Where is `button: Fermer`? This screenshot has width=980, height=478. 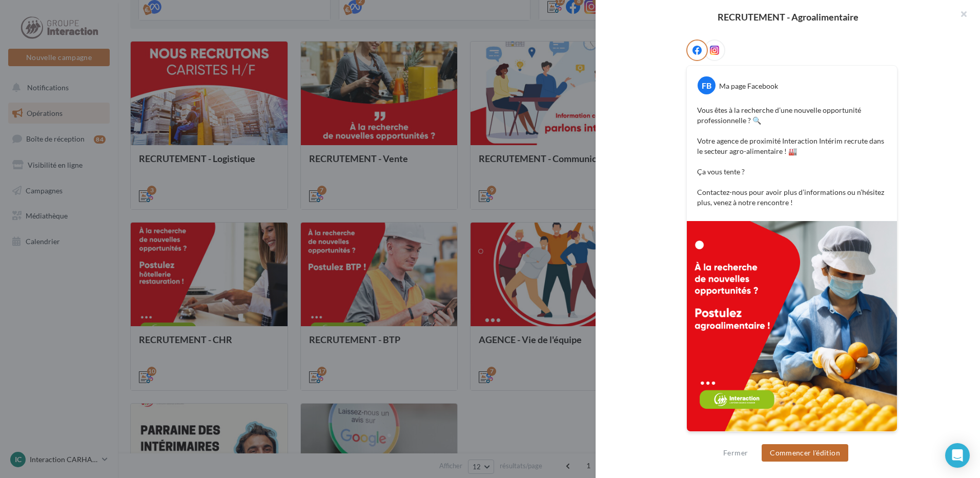 button: Fermer is located at coordinates (735, 453).